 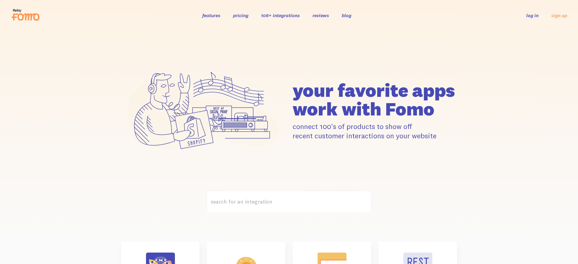 What do you see at coordinates (532, 15) in the screenshot?
I see `a: log in` at bounding box center [532, 15].